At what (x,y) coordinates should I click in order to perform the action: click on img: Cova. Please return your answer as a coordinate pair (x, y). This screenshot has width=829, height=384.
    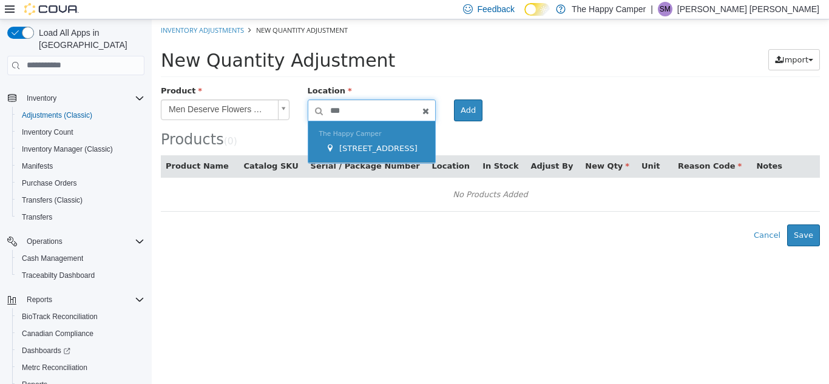
    Looking at the image, I should click on (52, 9).